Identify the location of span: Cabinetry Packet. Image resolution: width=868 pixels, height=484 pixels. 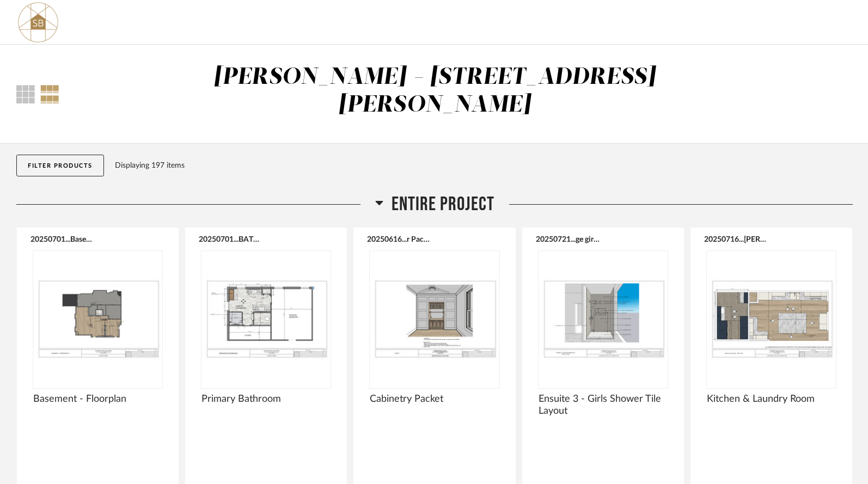
(434, 399).